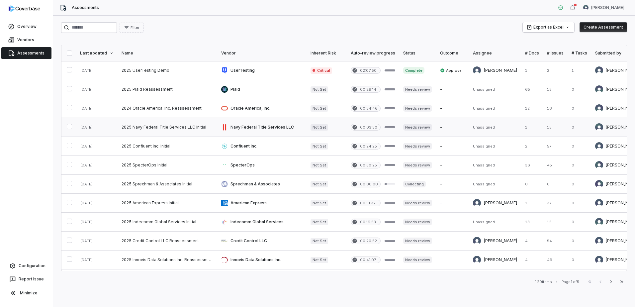 The width and height of the screenshot is (635, 307). I want to click on a: Vendors, so click(26, 40).